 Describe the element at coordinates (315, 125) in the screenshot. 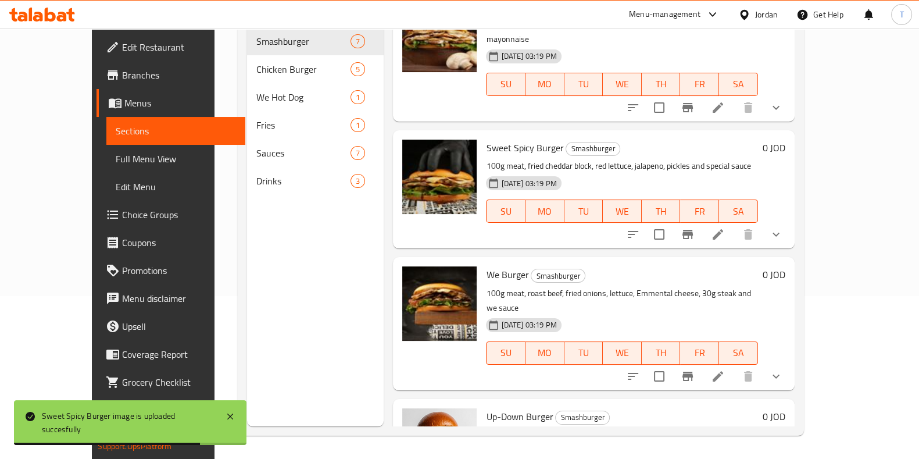

I see `div: Fries1` at that location.